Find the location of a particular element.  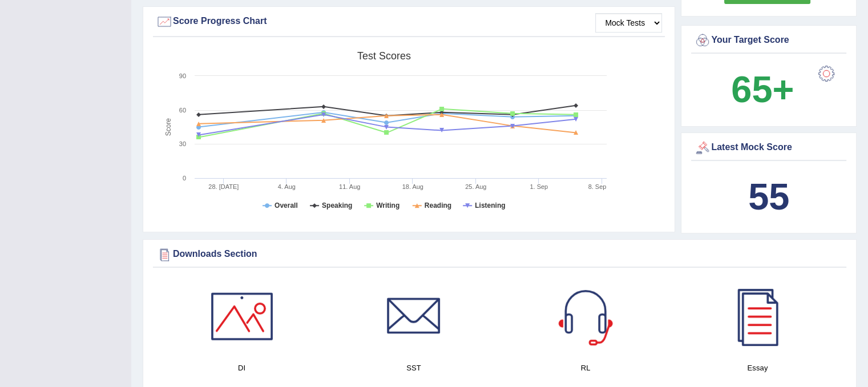

tspan: Listening is located at coordinates (490, 206).